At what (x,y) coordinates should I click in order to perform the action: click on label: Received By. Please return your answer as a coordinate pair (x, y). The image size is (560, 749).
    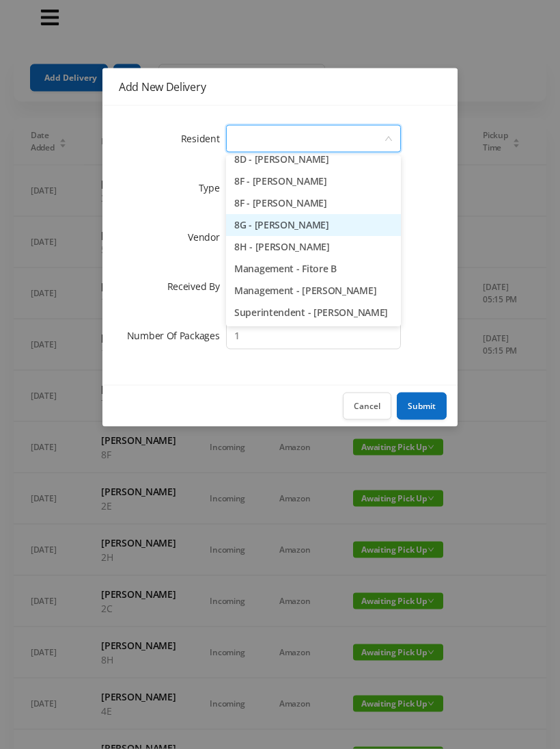
    Looking at the image, I should click on (197, 286).